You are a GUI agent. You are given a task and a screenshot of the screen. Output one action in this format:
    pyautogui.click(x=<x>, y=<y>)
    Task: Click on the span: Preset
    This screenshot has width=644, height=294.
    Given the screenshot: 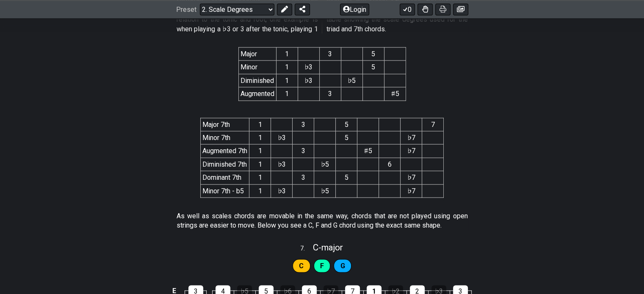 What is the action you would take?
    pyautogui.click(x=186, y=9)
    